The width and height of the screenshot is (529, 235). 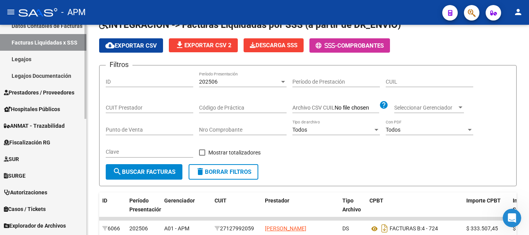 I want to click on span: Hospitales Públicos, so click(x=32, y=109).